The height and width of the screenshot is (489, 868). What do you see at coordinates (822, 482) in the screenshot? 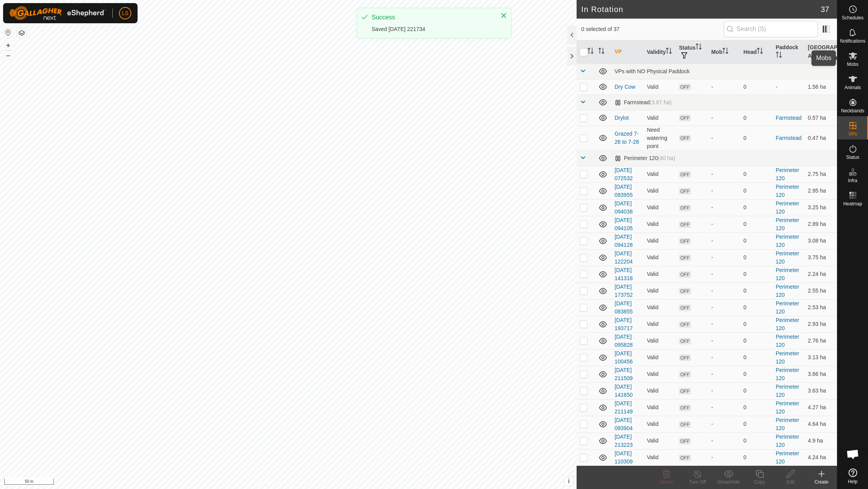
I see `div: Create` at bounding box center [822, 482].